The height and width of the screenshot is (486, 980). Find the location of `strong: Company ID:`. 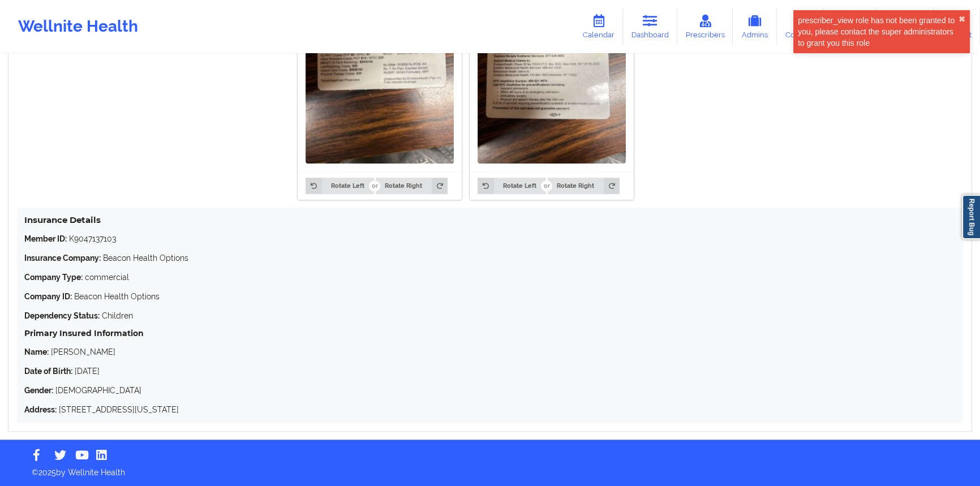

strong: Company ID: is located at coordinates (48, 296).